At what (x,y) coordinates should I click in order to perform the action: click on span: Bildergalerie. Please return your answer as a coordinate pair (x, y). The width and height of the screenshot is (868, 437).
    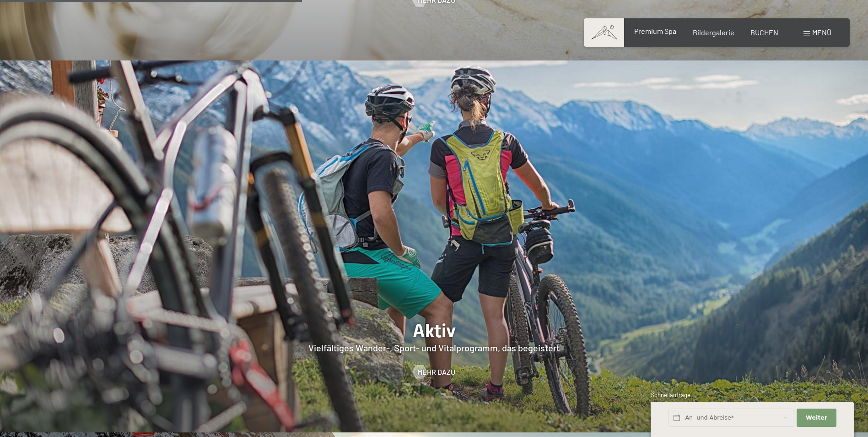
    Looking at the image, I should click on (714, 32).